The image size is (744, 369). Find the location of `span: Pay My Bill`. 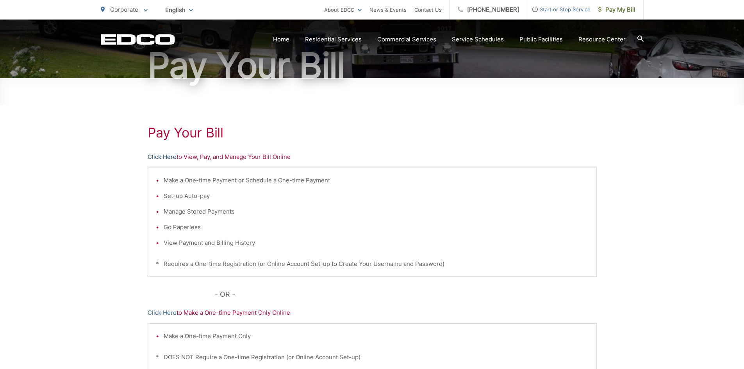

span: Pay My Bill is located at coordinates (617, 10).